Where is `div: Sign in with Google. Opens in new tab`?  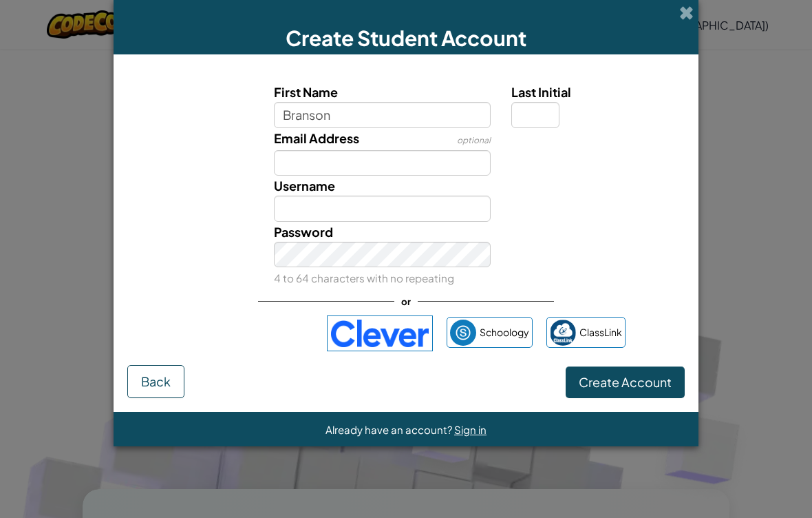 div: Sign in with Google. Opens in new tab is located at coordinates (249, 334).